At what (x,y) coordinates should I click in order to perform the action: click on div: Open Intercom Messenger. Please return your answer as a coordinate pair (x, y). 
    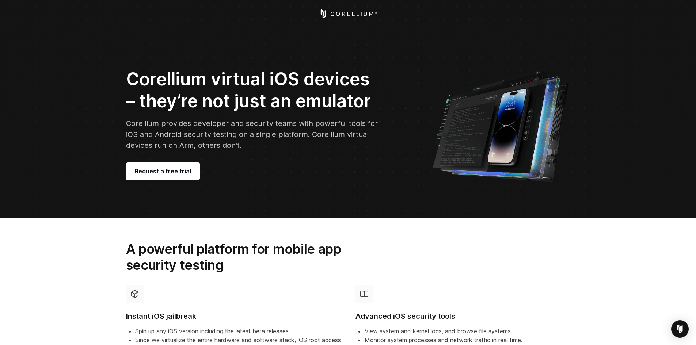
    Looking at the image, I should click on (680, 329).